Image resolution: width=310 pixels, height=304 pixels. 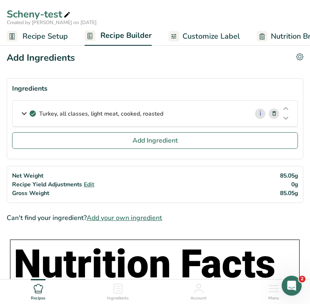 I want to click on span: Recipe Setup, so click(x=45, y=36).